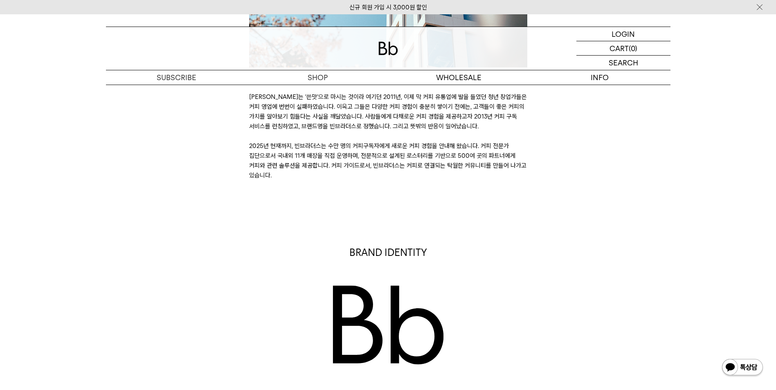 Image resolution: width=776 pixels, height=390 pixels. Describe the element at coordinates (388, 7) in the screenshot. I see `a: 신규 회원 가입 시 3,000원 할인` at that location.